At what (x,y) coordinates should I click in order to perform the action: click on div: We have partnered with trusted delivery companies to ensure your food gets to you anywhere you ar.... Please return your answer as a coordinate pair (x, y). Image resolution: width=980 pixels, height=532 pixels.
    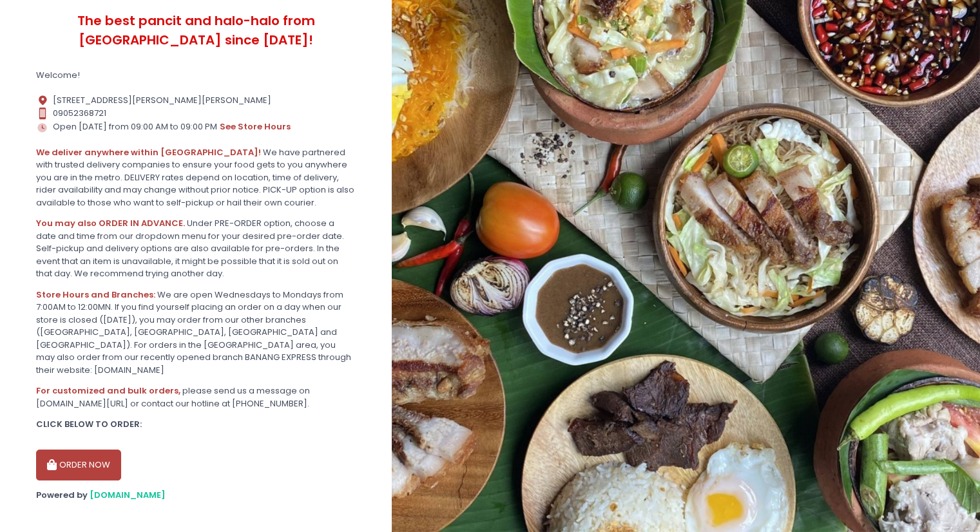
    Looking at the image, I should click on (196, 178).